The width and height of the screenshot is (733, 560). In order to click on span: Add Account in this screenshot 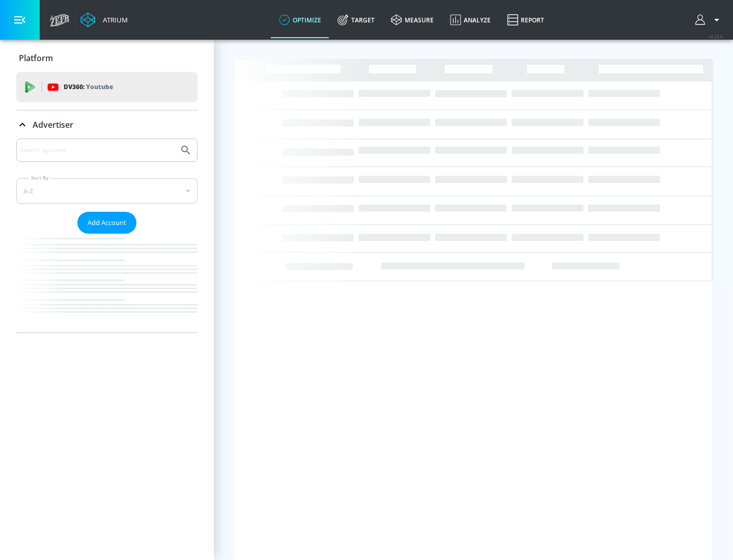, I will do `click(107, 222)`.